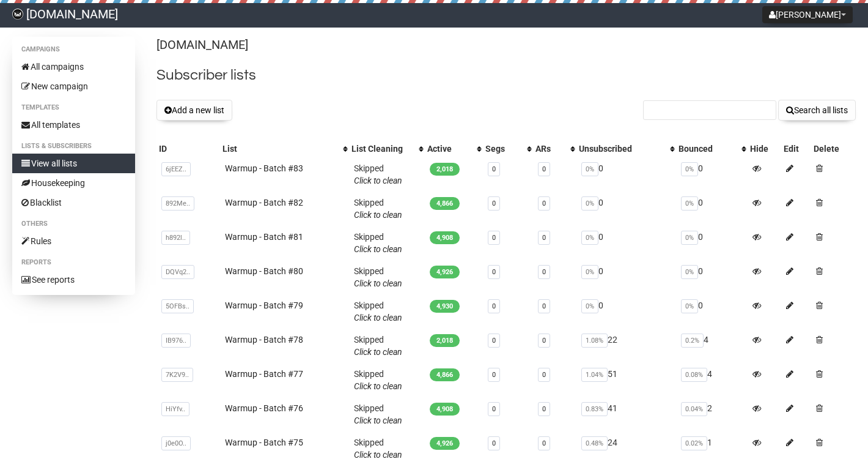  I want to click on td: 51, so click(627, 380).